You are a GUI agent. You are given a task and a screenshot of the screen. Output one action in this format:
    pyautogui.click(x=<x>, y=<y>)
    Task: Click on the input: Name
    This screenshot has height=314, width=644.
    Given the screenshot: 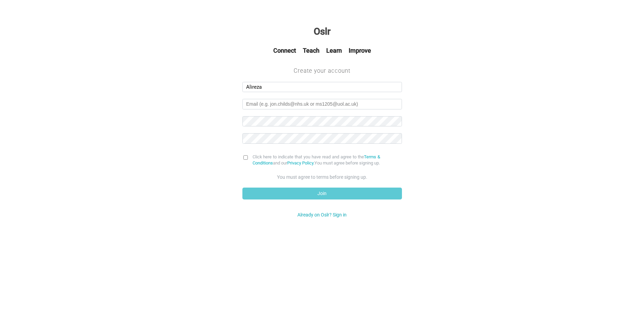 What is the action you would take?
    pyautogui.click(x=322, y=87)
    